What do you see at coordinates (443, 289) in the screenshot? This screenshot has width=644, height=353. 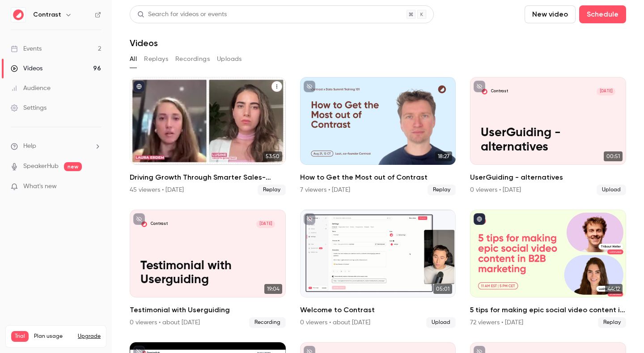 I see `span: 05:01` at bounding box center [443, 289].